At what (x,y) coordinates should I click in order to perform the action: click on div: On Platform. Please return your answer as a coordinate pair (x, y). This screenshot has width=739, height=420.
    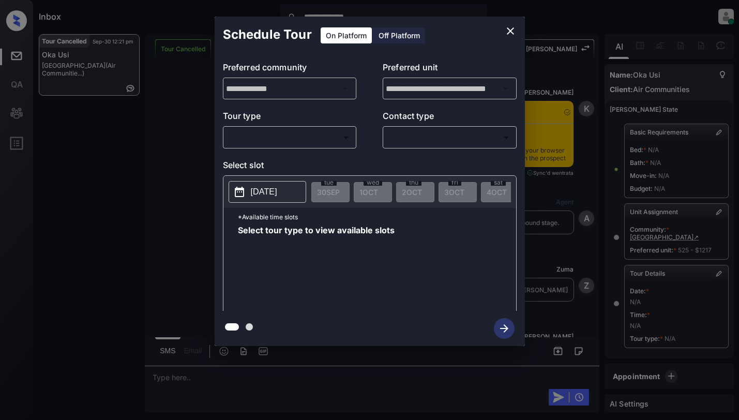
    Looking at the image, I should click on (346, 35).